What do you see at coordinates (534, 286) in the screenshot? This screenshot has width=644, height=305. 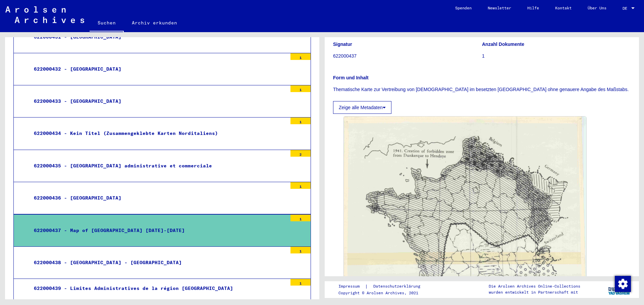 I see `p: Die Arolsen Archives Online-Collections` at bounding box center [534, 286].